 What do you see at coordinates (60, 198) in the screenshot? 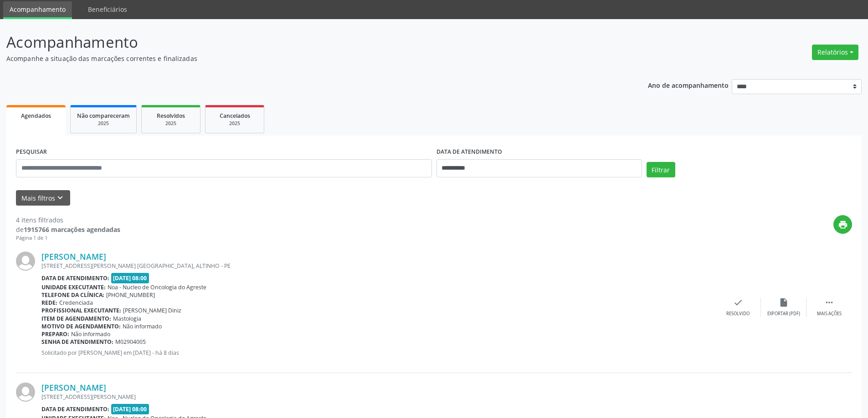
I see `i: keyboard_arrow_down` at bounding box center [60, 198].